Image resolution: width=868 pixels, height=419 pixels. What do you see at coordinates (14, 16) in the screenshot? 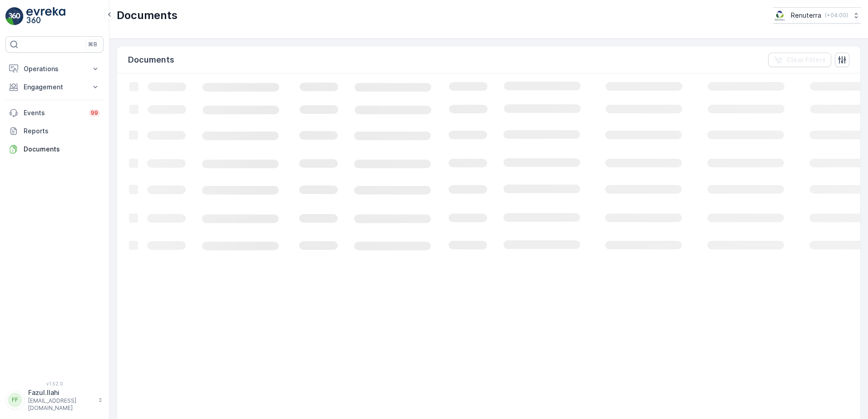
I see `img: logo` at bounding box center [14, 16].